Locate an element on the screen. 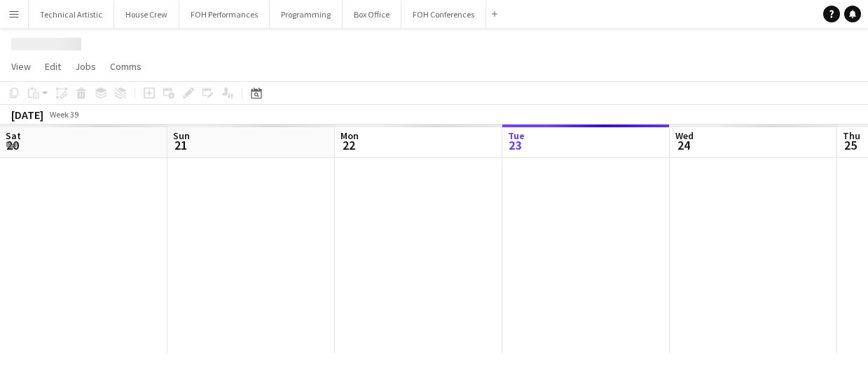 The height and width of the screenshot is (377, 868). button: Programming is located at coordinates (306, 14).